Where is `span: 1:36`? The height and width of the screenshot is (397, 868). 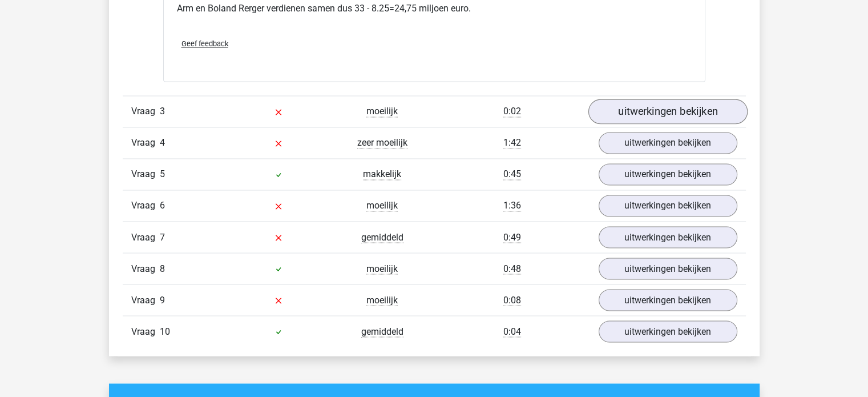
span: 1:36 is located at coordinates (511, 206).